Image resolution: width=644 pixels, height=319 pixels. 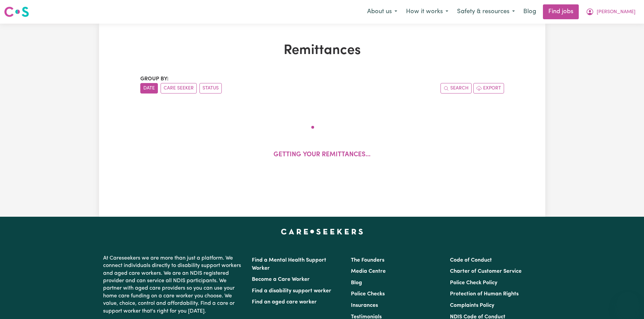 I want to click on a: Find a Mental Health Support Worker, so click(x=289, y=265).